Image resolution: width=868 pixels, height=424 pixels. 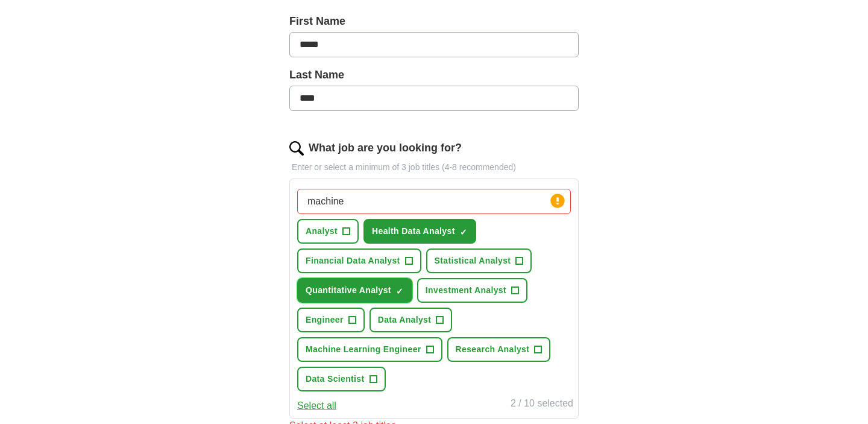 I want to click on button: Research Analyst, so click(x=499, y=349).